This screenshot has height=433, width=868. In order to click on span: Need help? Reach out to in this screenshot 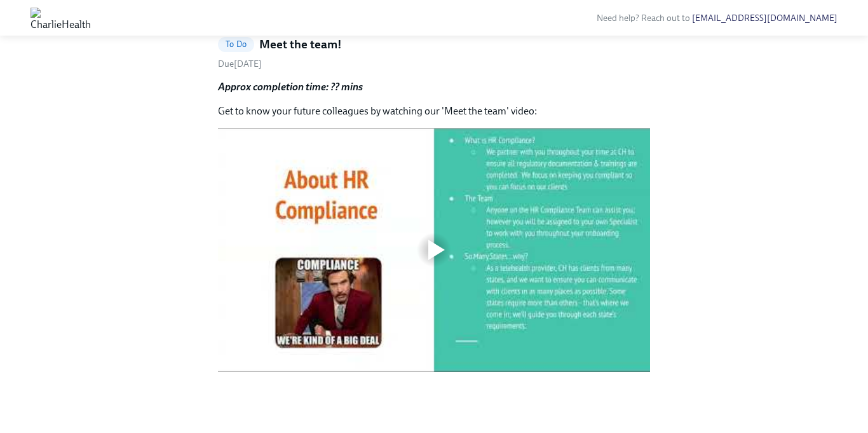, I will do `click(716, 18)`.